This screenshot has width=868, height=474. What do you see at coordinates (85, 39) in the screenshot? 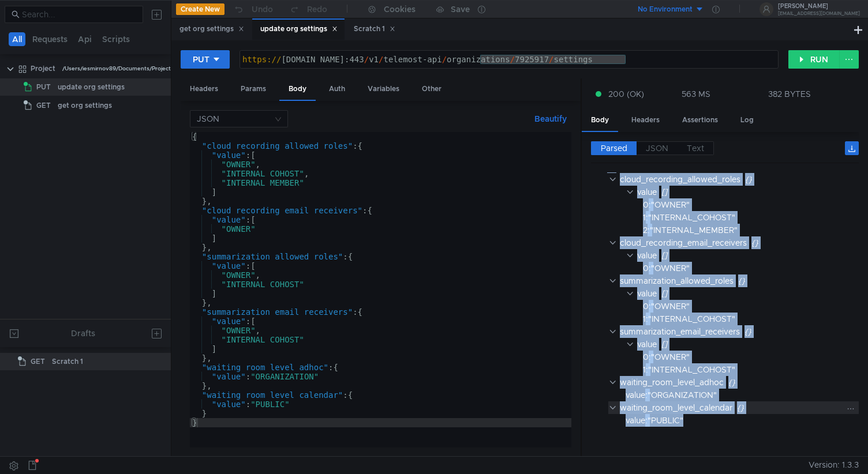
I see `button: Api` at bounding box center [85, 39].